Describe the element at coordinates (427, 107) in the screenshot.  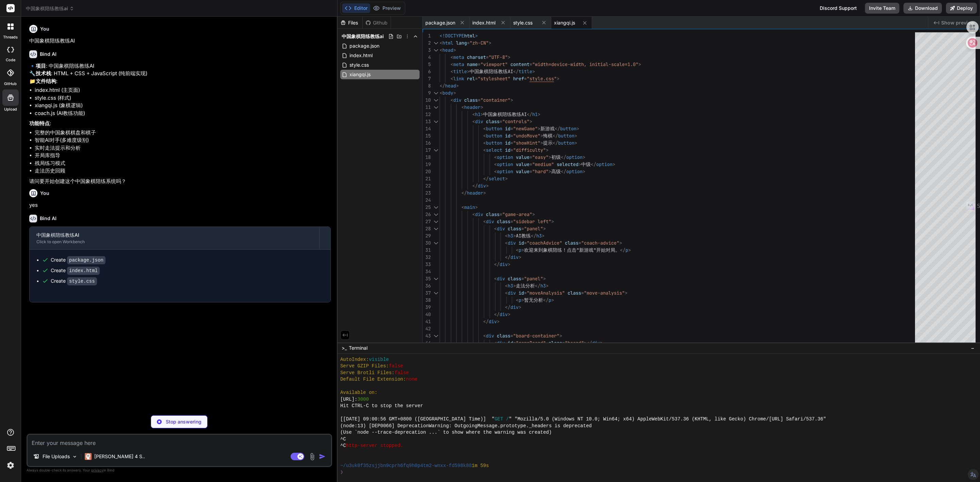
I see `div: 11` at that location.